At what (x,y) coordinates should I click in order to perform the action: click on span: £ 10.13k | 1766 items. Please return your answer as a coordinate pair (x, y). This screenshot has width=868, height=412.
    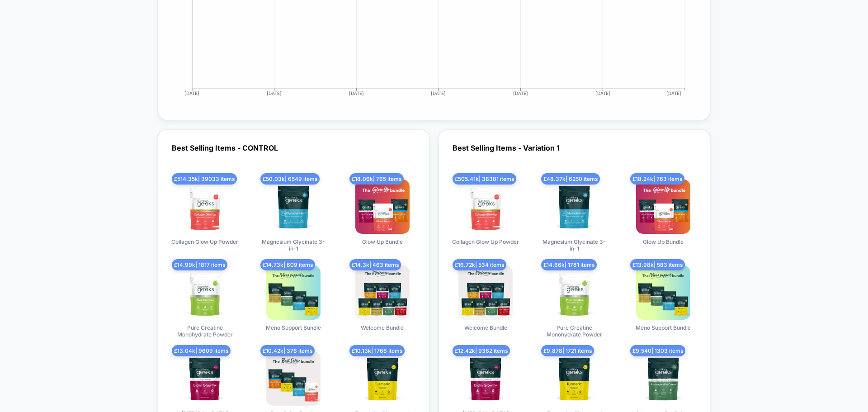
    Looking at the image, I should click on (377, 351).